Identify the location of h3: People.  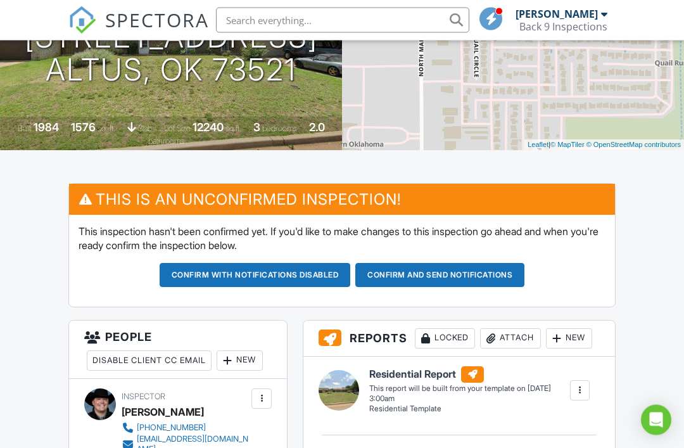
(178, 350).